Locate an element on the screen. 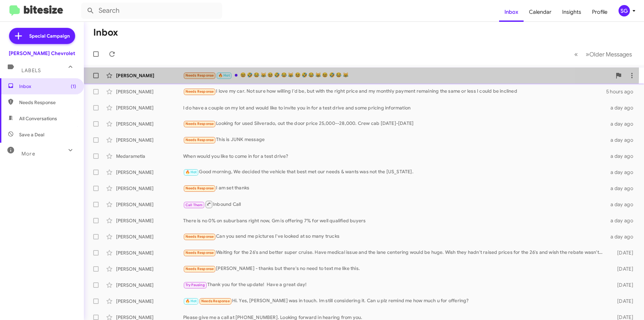 The image size is (644, 320). div: I am set thanks is located at coordinates (395, 188).